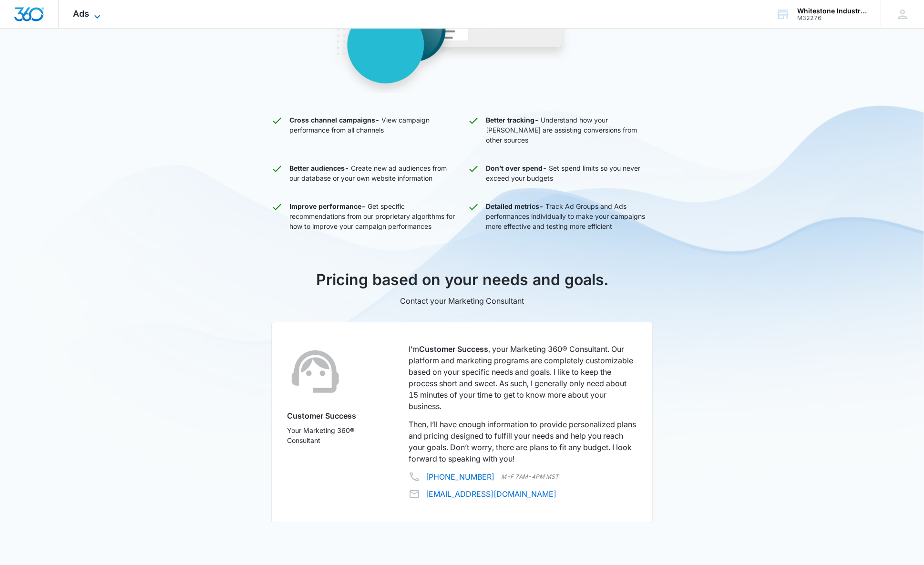 The image size is (924, 565). What do you see at coordinates (81, 14) in the screenshot?
I see `span: Ads` at bounding box center [81, 14].